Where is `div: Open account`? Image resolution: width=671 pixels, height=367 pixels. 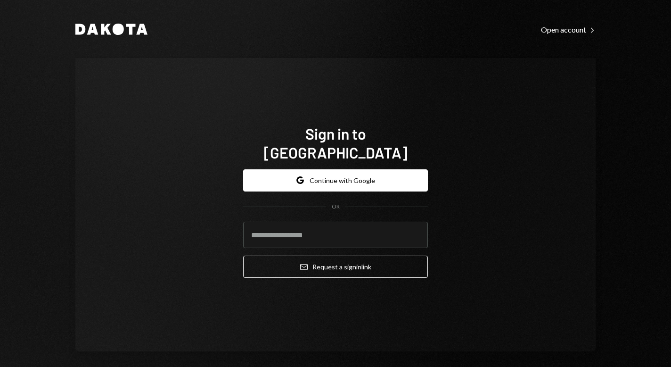
div: Open account is located at coordinates (568, 30).